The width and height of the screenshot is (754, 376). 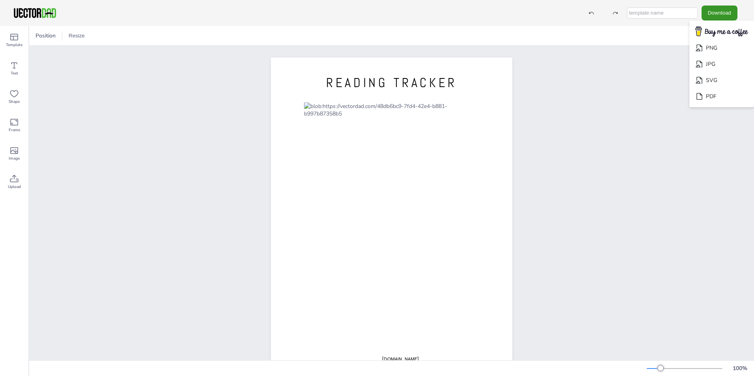 I want to click on span: READING TRACKER, so click(x=392, y=83).